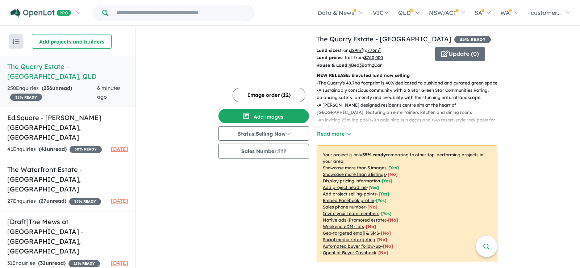 The height and width of the screenshot is (268, 580). I want to click on u: 3, so click(361, 65).